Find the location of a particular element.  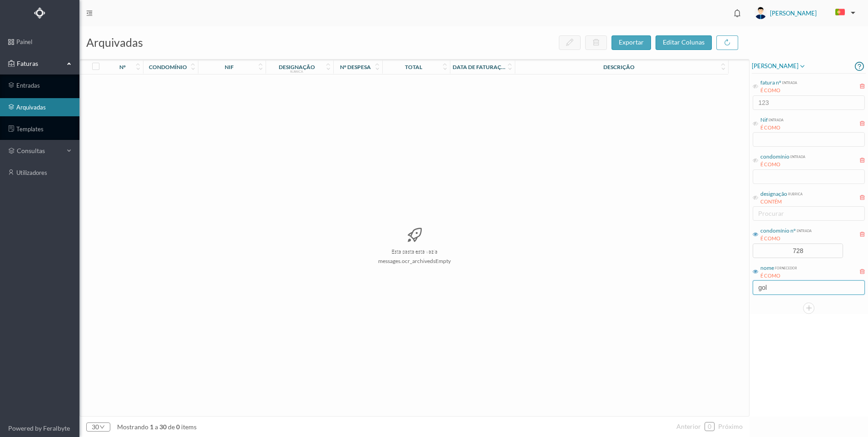

div: nº is located at coordinates (122, 67).